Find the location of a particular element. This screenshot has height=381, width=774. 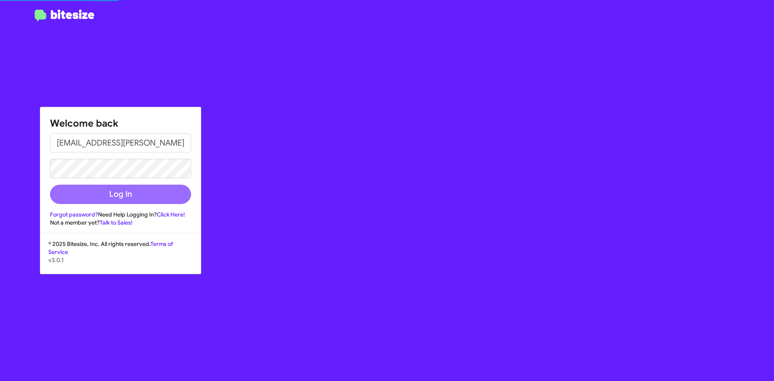

div: Not a member yet? is located at coordinates (121, 222).